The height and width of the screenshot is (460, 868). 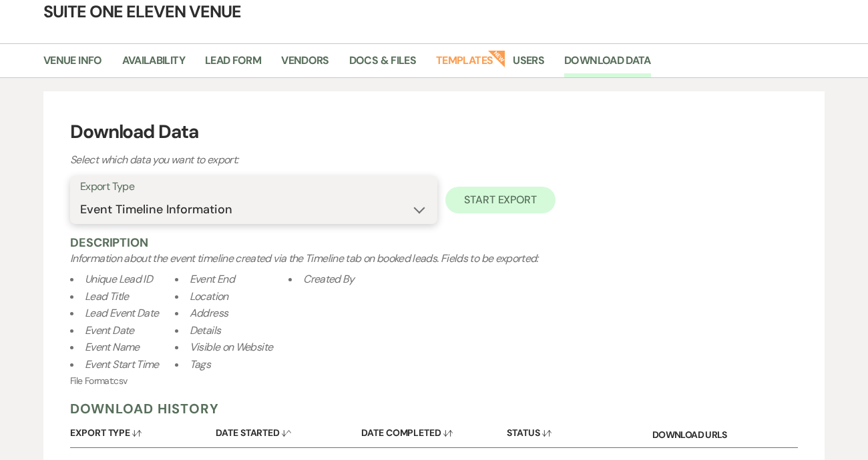 I want to click on li: Created By, so click(x=321, y=280).